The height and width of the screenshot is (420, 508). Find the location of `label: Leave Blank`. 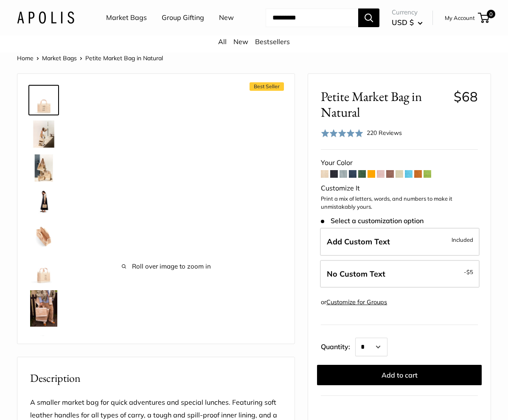

label: Leave Blank is located at coordinates (400, 274).